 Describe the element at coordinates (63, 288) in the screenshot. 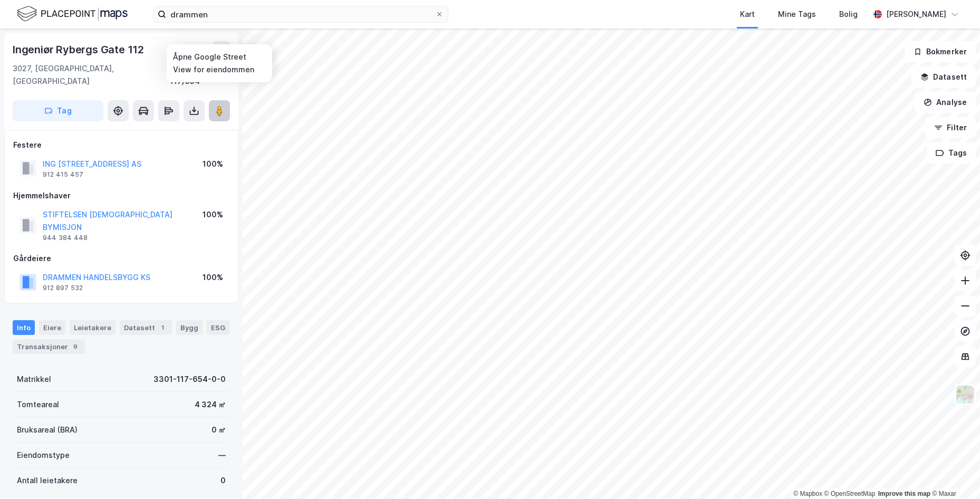

I see `div: 912 897 532` at that location.